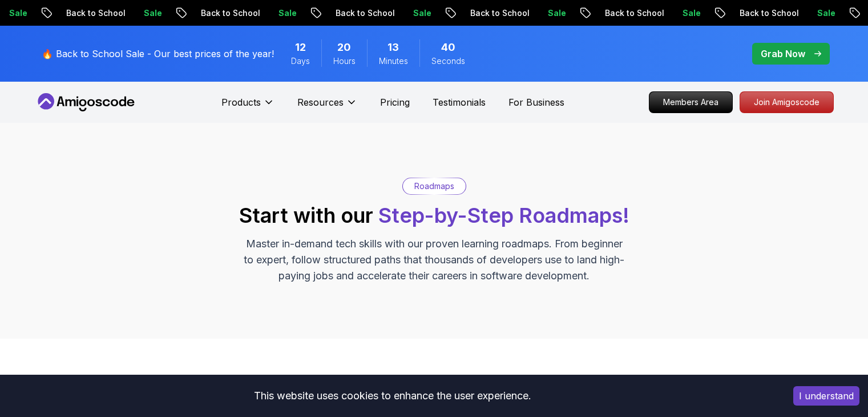 This screenshot has height=417, width=868. Describe the element at coordinates (344, 48) in the screenshot. I see `span: 20 Hours` at that location.